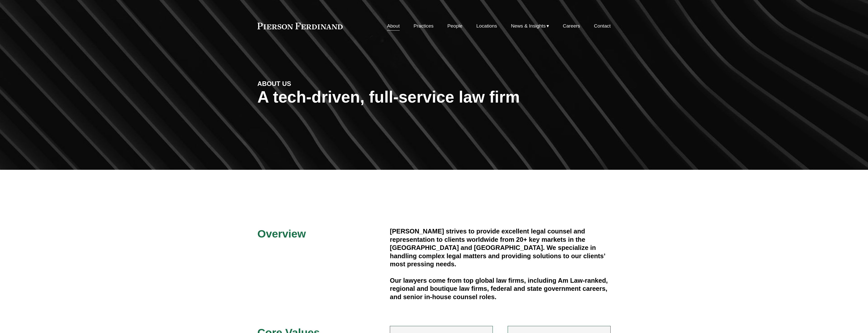  Describe the element at coordinates (487, 26) in the screenshot. I see `a: Locations` at that location.